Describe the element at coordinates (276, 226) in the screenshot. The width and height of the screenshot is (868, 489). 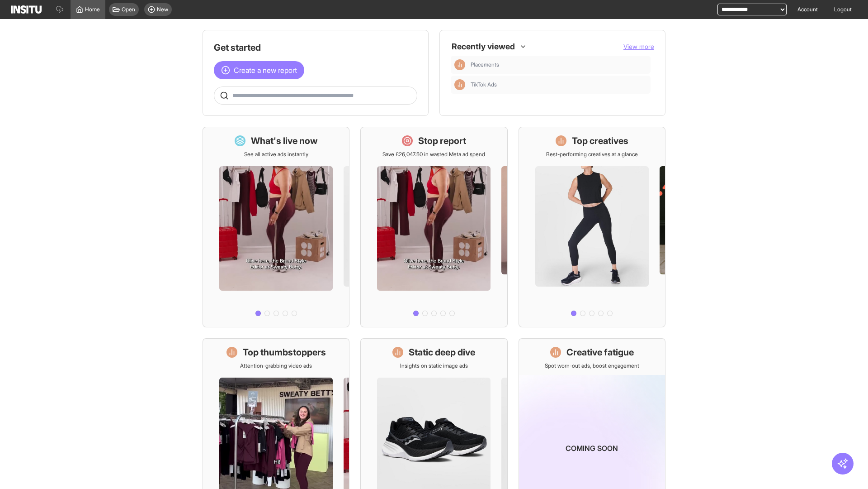
I see `a: What's live nowSee all active ads instantly` at that location.